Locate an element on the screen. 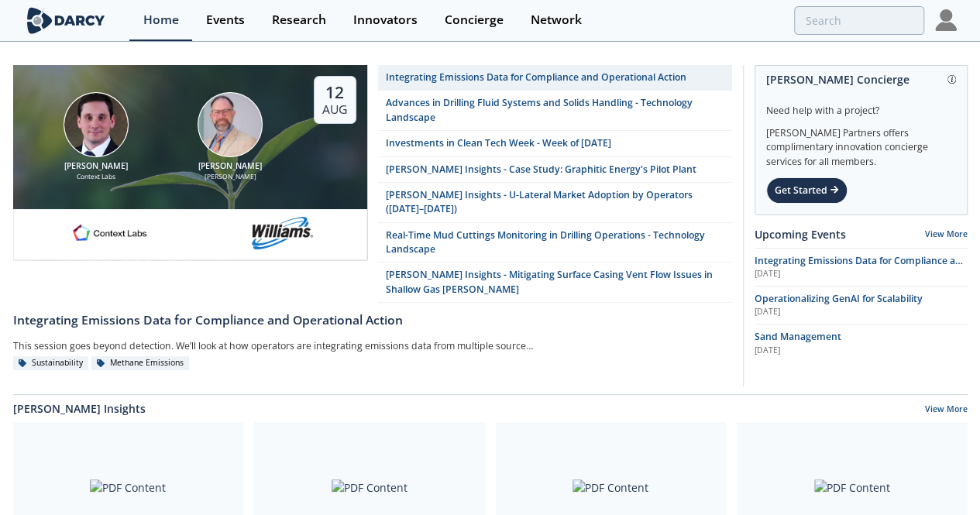 The height and width of the screenshot is (515, 980). div: Home is located at coordinates (161, 20).